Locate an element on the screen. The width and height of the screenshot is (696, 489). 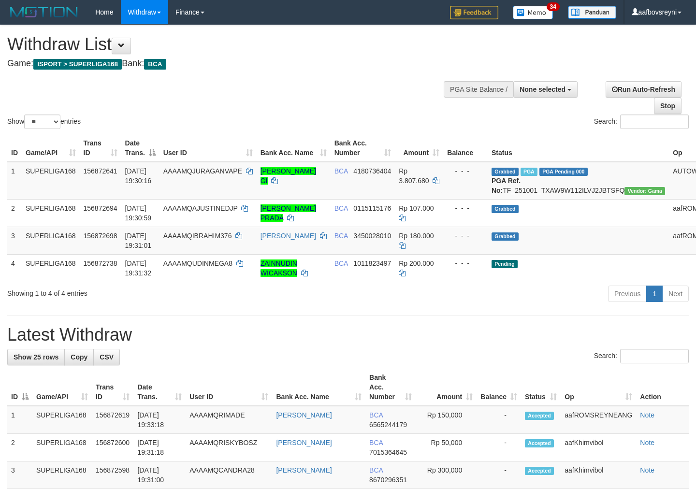
td: Rp 150,000 is located at coordinates (446, 420).